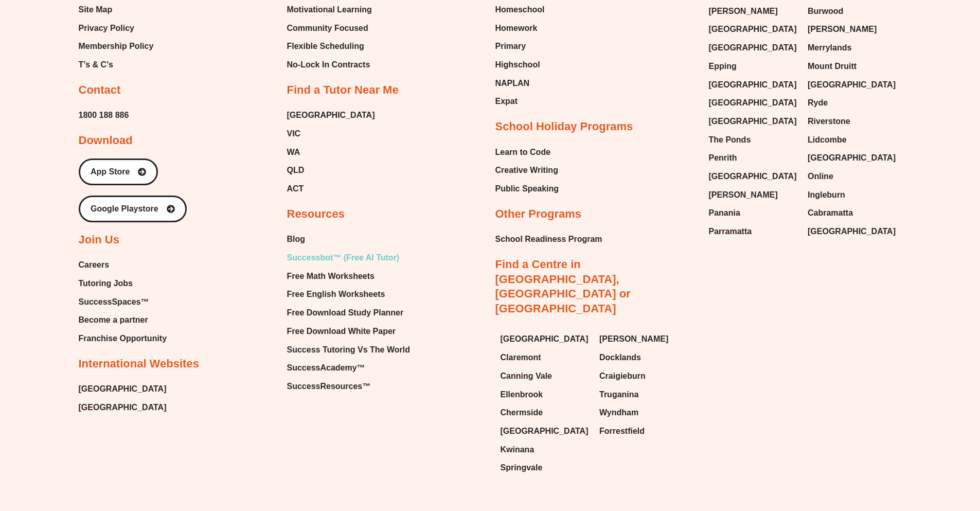  I want to click on span: Free Math Worksheets, so click(330, 276).